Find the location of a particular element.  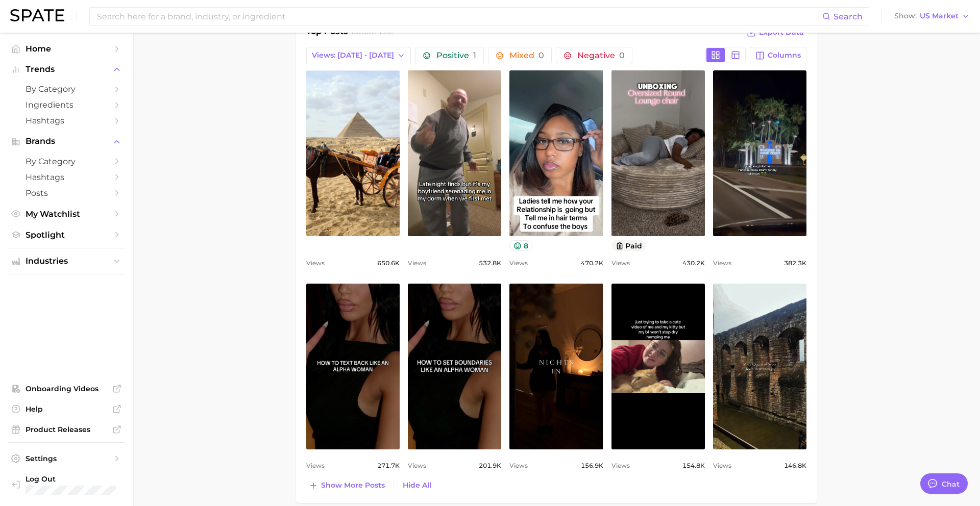

span: 146.8k is located at coordinates (795, 466).